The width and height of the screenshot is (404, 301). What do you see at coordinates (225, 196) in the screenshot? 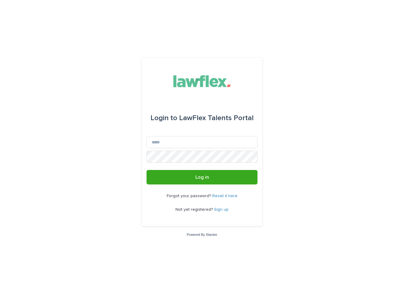
I see `a: Reset it here` at bounding box center [225, 196].